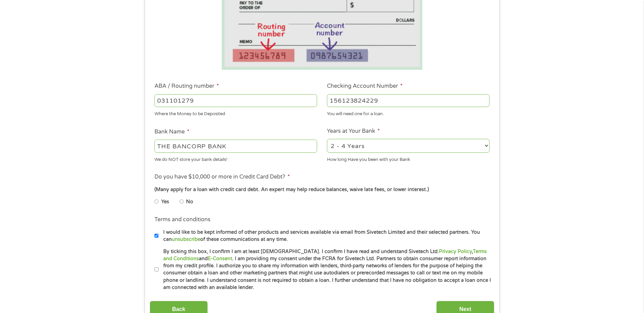 The image size is (644, 313). Describe the element at coordinates (222, 177) in the screenshot. I see `label: Do you have $10,000 or more in Credit Card Debt?` at that location.